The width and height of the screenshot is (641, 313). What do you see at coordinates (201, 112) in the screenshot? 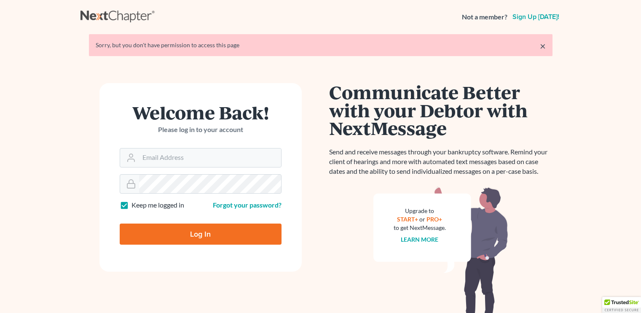
I see `h1: Welcome Back!` at bounding box center [201, 112].